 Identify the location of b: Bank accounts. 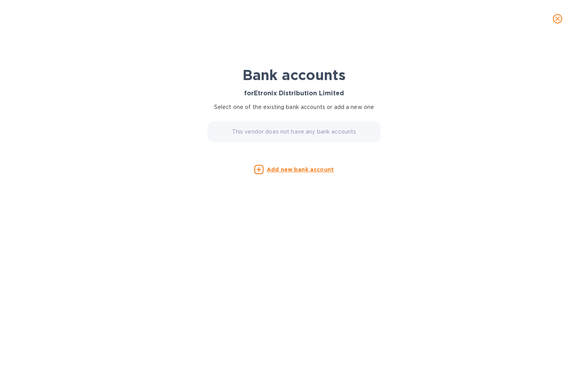
(294, 75).